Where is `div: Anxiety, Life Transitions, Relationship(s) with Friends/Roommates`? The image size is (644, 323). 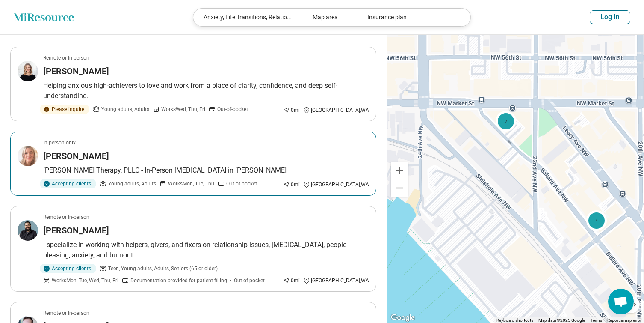
div: Anxiety, Life Transitions, Relationship(s) with Friends/Roommates is located at coordinates (248, 17).